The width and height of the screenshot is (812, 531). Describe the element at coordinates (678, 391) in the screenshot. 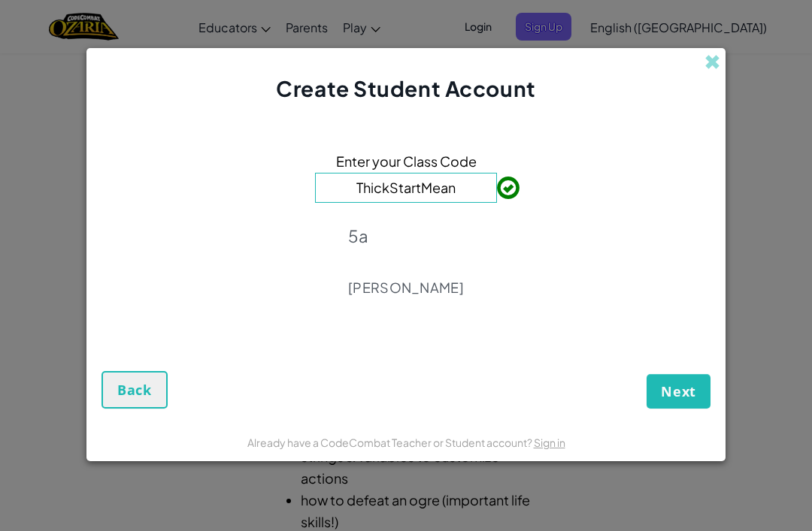

I see `span: Next` at that location.